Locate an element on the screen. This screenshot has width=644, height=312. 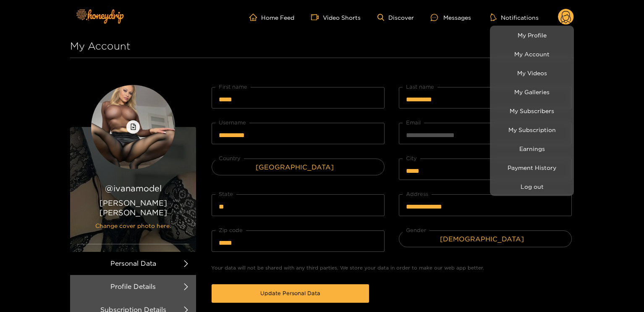
a: My Galleries is located at coordinates (532, 92).